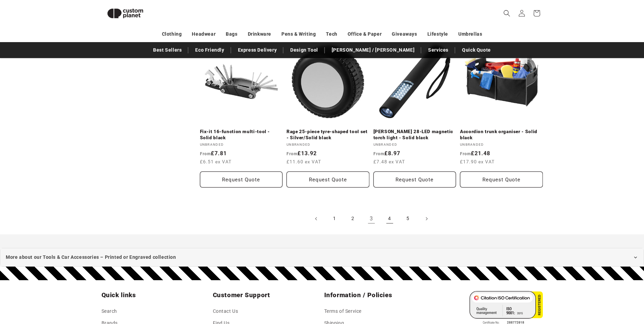  What do you see at coordinates (316, 219) in the screenshot?
I see `a: Previous page` at bounding box center [316, 219].